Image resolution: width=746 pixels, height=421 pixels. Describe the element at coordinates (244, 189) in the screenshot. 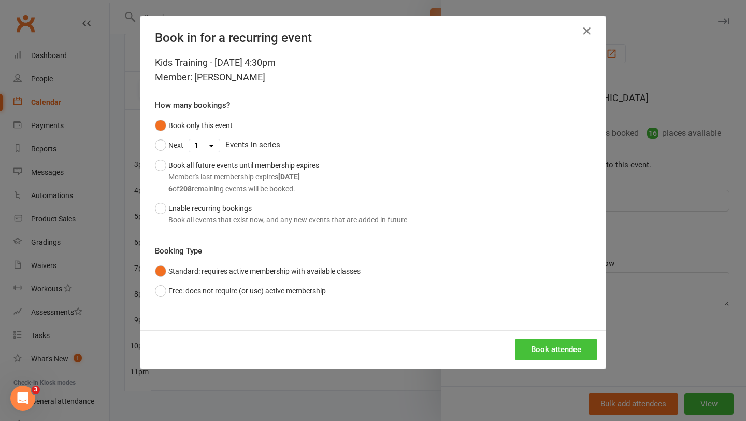

I see `div: of remaining events will be booked.` at that location.